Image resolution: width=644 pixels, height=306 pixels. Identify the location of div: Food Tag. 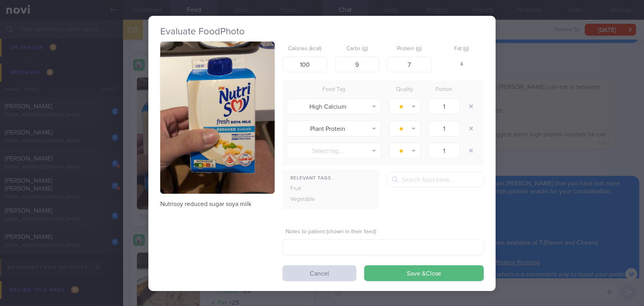
(334, 90).